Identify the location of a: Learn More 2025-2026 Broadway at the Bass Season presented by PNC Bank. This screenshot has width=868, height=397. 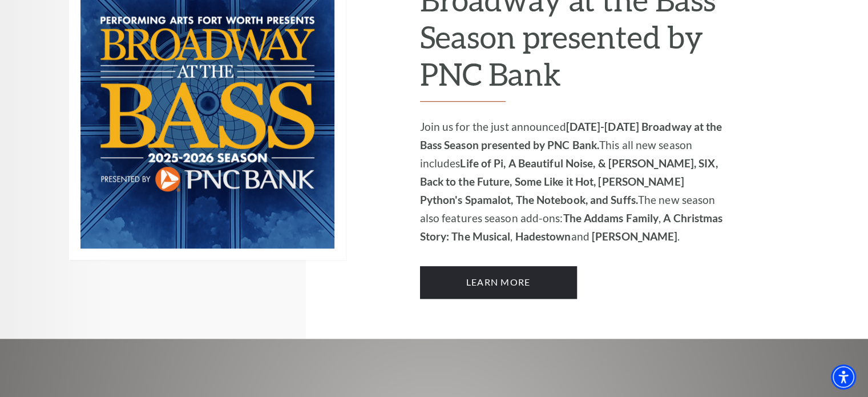
(499, 282).